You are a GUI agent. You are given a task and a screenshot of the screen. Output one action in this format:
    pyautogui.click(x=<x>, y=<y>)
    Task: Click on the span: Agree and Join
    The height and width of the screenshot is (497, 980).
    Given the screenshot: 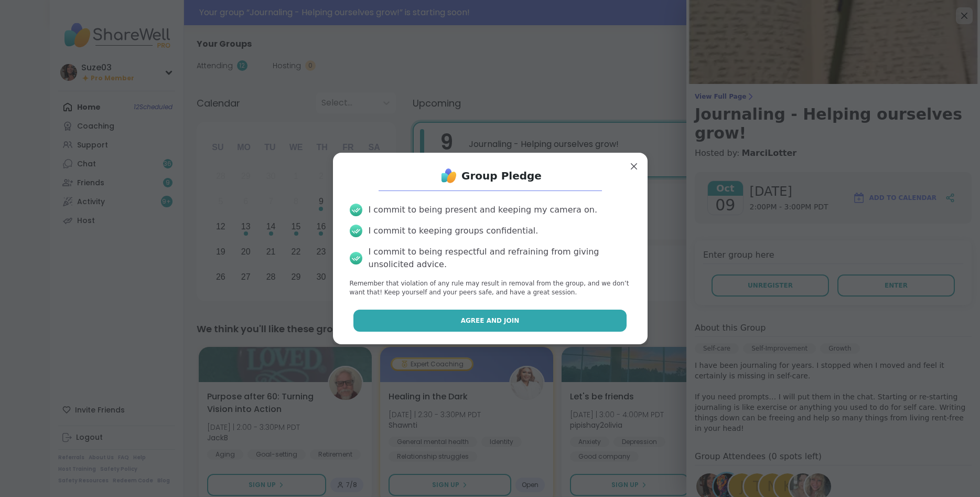 What is the action you would take?
    pyautogui.click(x=490, y=320)
    